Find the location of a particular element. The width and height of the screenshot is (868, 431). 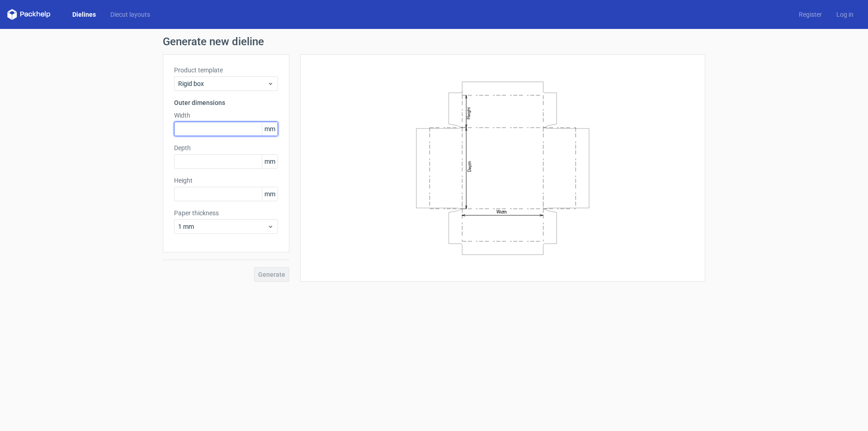

label: Product template is located at coordinates (226, 70).